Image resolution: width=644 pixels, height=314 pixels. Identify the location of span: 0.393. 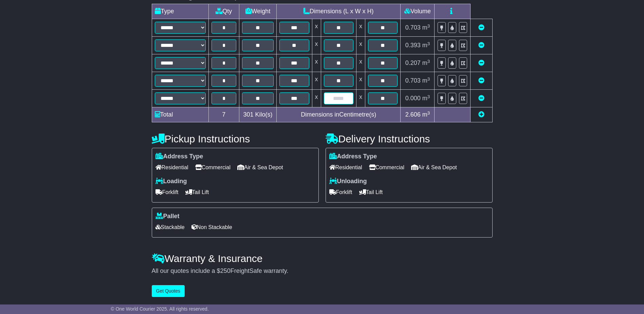
(413, 45).